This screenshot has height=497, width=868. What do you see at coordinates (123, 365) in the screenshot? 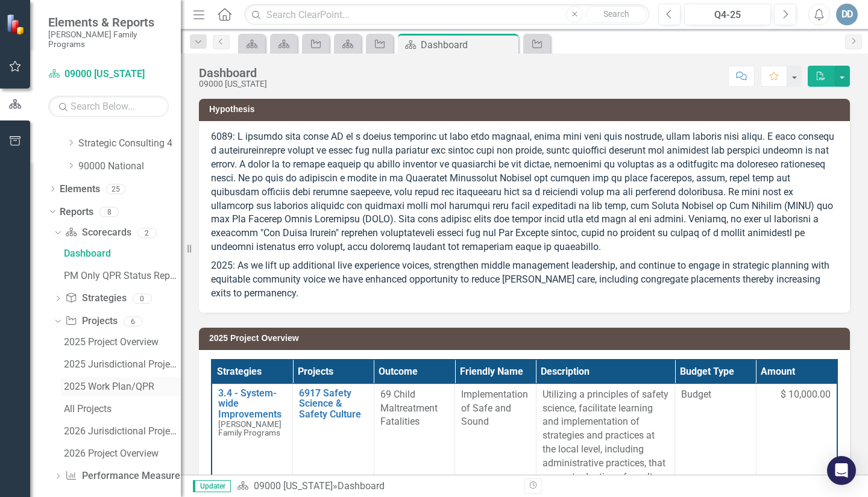
I see `div: 2025 Jurisdictional Projects Assessment` at bounding box center [123, 365].